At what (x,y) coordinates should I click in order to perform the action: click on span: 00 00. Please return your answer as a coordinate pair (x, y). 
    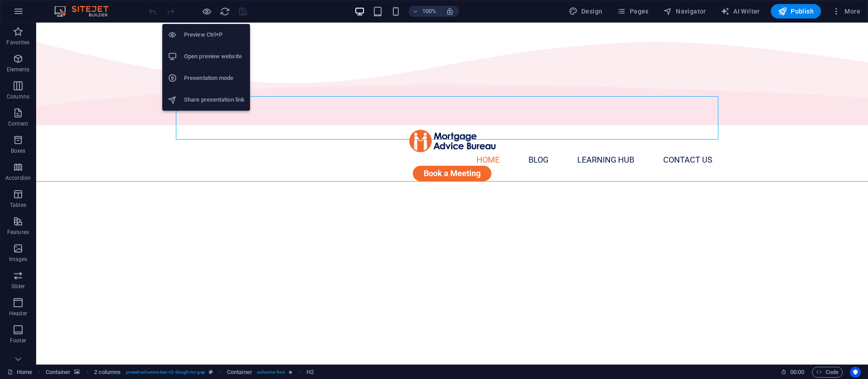
    Looking at the image, I should click on (797, 372).